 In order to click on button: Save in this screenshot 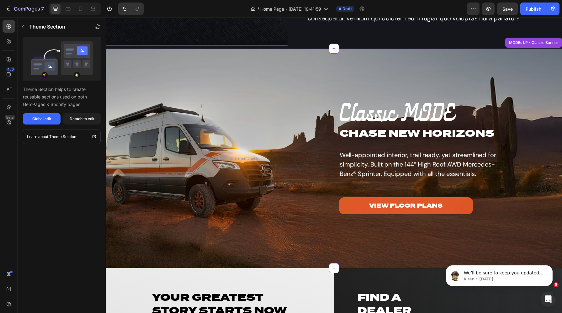, I will do `click(507, 9)`.